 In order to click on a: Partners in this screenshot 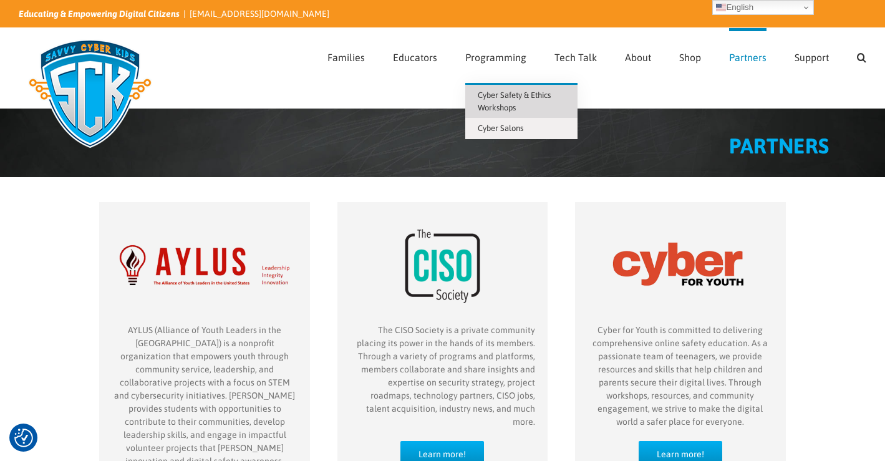, I will do `click(748, 56)`.